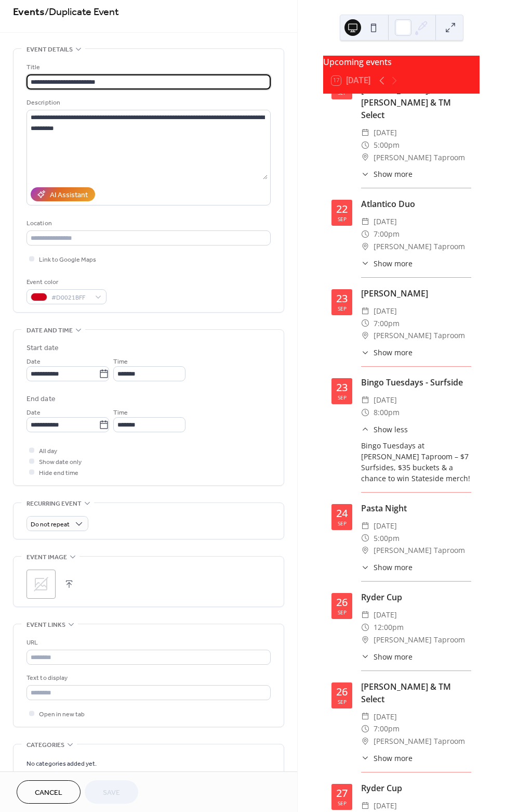 The image size is (505, 812). I want to click on span: Recurring event, so click(54, 503).